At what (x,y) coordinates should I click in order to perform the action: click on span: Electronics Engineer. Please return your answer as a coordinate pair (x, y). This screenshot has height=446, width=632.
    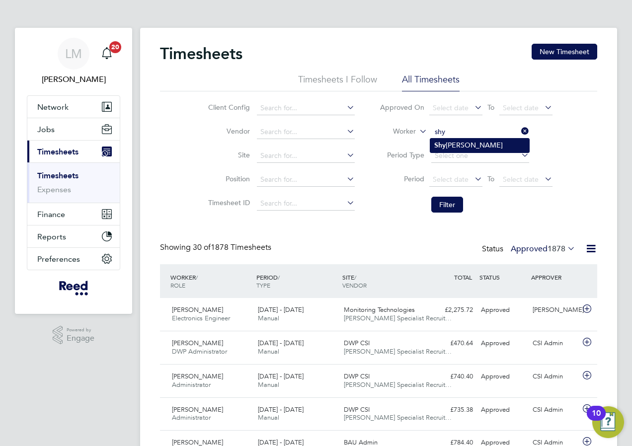
    Looking at the image, I should click on (201, 318).